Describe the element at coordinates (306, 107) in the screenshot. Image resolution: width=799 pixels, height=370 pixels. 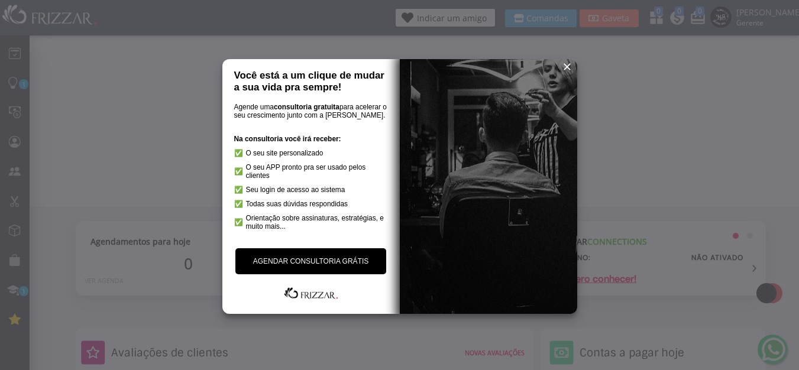
I see `strong: consultoria gratuita` at that location.